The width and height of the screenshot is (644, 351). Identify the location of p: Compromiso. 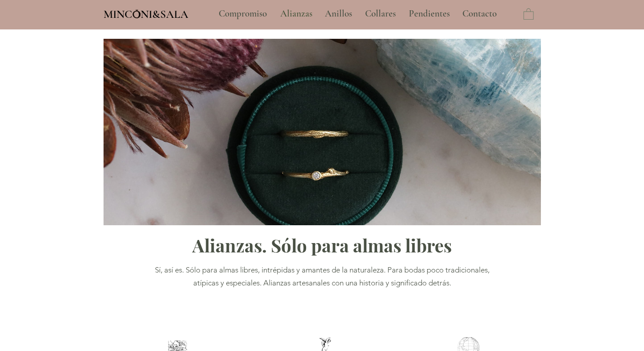
(243, 14).